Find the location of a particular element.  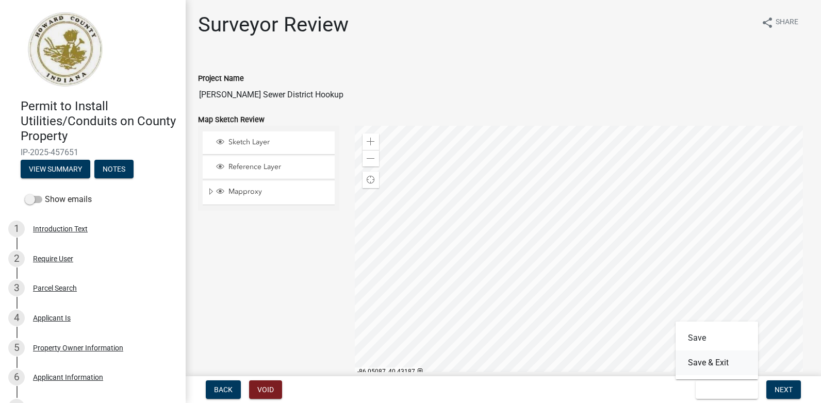

div: Require User is located at coordinates (53, 259).